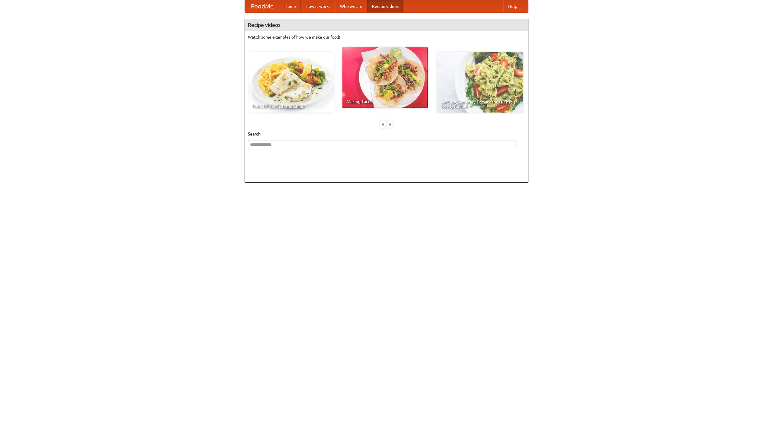 Image resolution: width=773 pixels, height=427 pixels. I want to click on a: An Easy, Summery Tomato Pasta That's Ready for Fall, so click(480, 82).